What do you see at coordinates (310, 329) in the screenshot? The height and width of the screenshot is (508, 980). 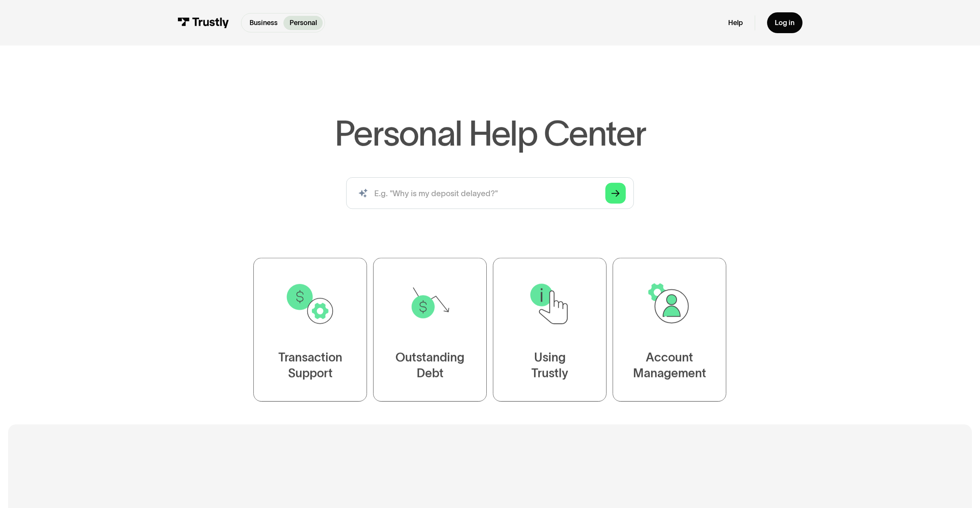 I see `a: TransactionSupport` at bounding box center [310, 329].